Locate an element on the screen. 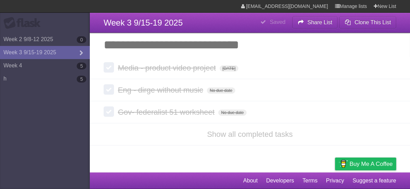  div: Flask is located at coordinates (24, 23).